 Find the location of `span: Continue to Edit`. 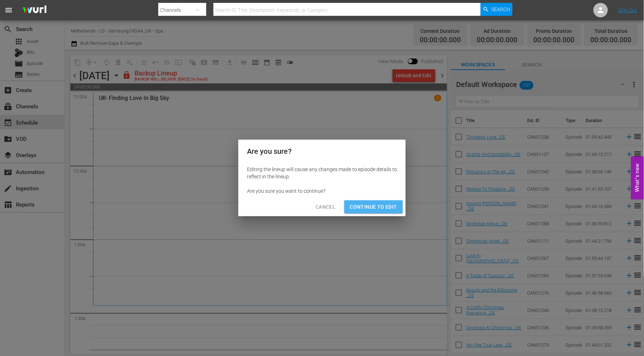

span: Continue to Edit is located at coordinates (373, 207).